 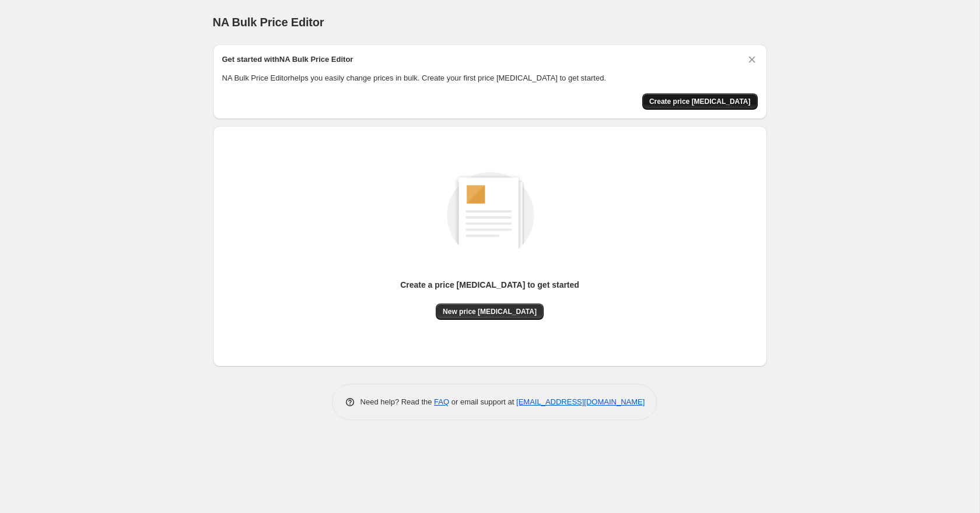 I want to click on span: NA Bulk Price Editor, so click(x=268, y=22).